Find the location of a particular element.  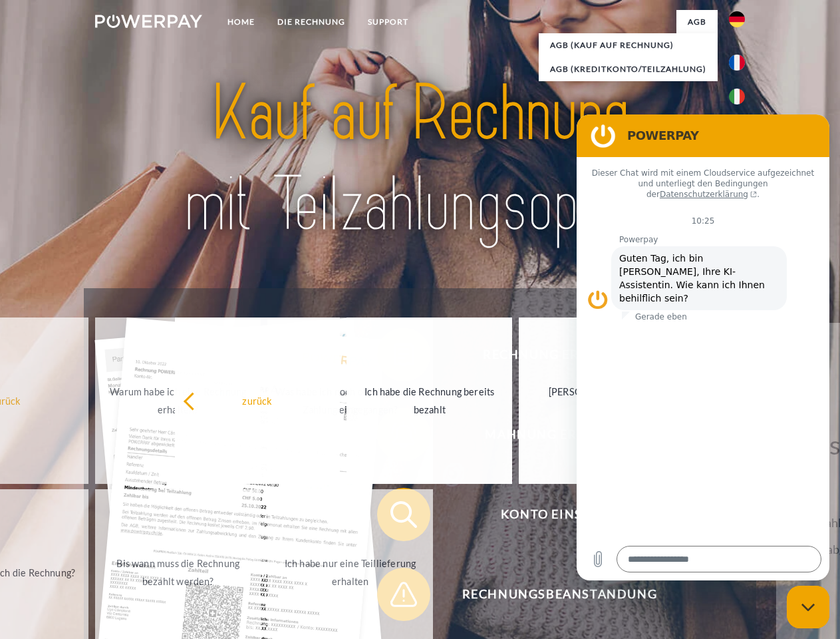

img: fr is located at coordinates (737, 63).